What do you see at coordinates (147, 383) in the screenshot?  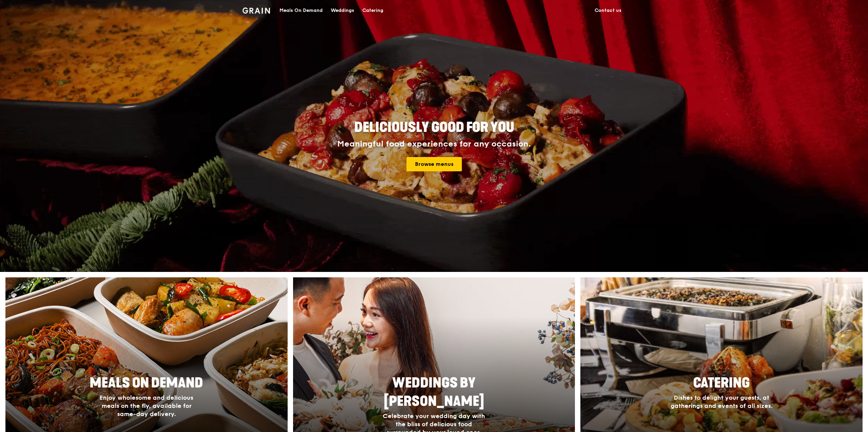 I see `span: Meals On Demand` at bounding box center [147, 383].